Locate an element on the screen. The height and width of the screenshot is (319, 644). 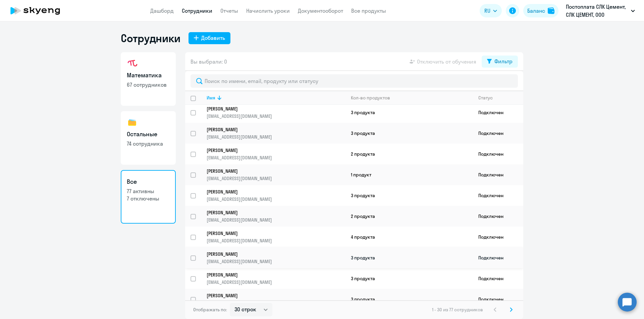
span: 1 - 30 из 77 сотрудников is located at coordinates (457, 310).